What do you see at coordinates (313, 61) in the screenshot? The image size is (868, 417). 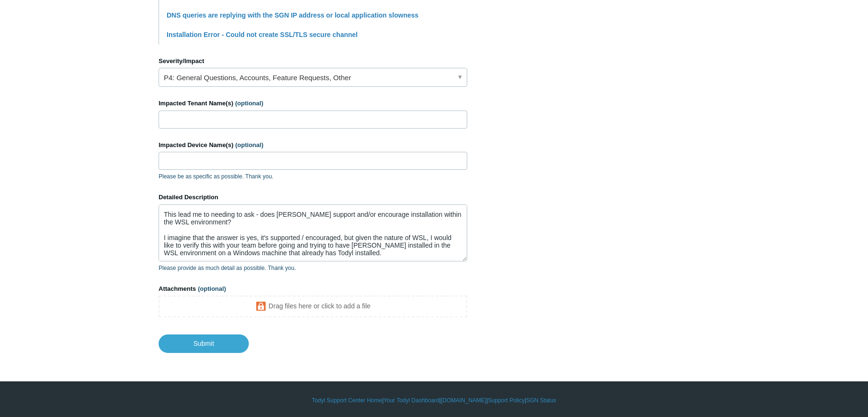 I see `label: Severity/Impact` at bounding box center [313, 61].